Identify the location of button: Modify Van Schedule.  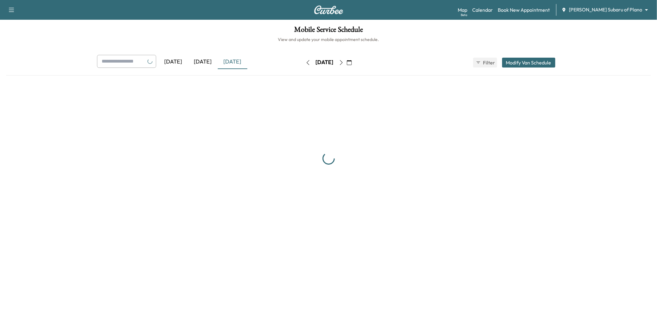
(528, 63).